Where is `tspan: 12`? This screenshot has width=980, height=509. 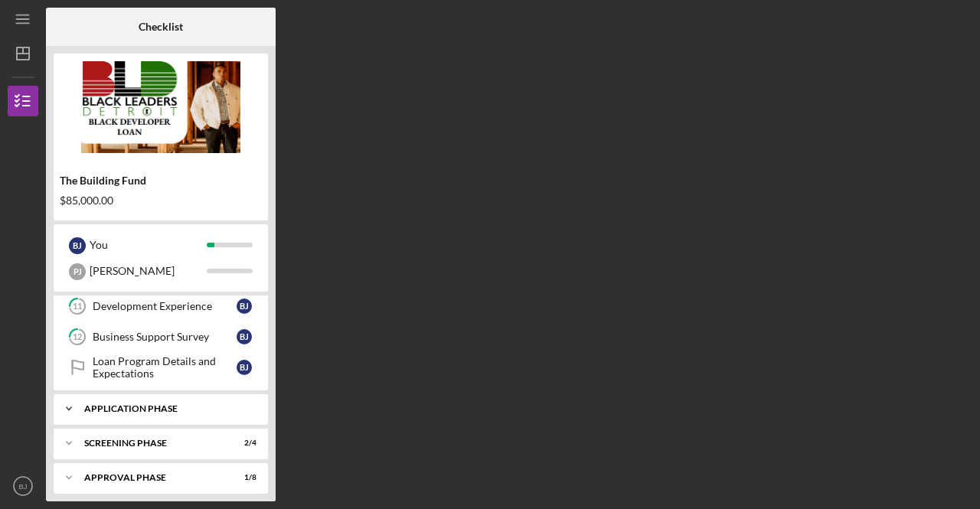
tspan: 12 is located at coordinates (77, 337).